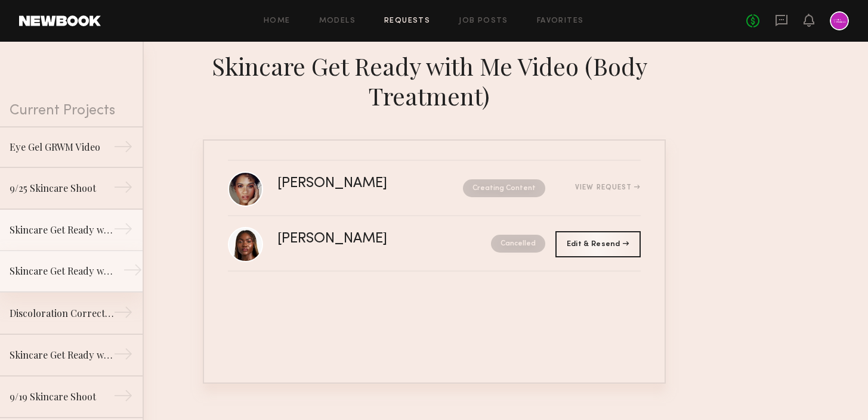  Describe the element at coordinates (62, 188) in the screenshot. I see `div: 9/25 Skincare Shoot` at that location.